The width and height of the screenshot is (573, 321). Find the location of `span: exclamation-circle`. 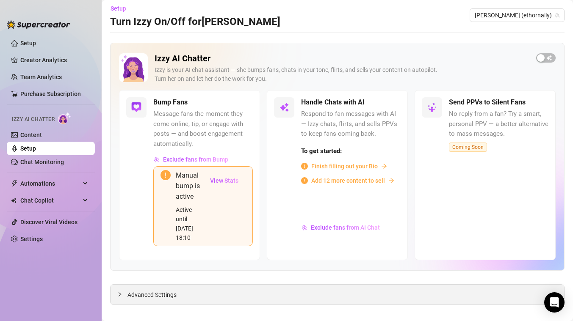

span: exclamation-circle is located at coordinates (166, 175).